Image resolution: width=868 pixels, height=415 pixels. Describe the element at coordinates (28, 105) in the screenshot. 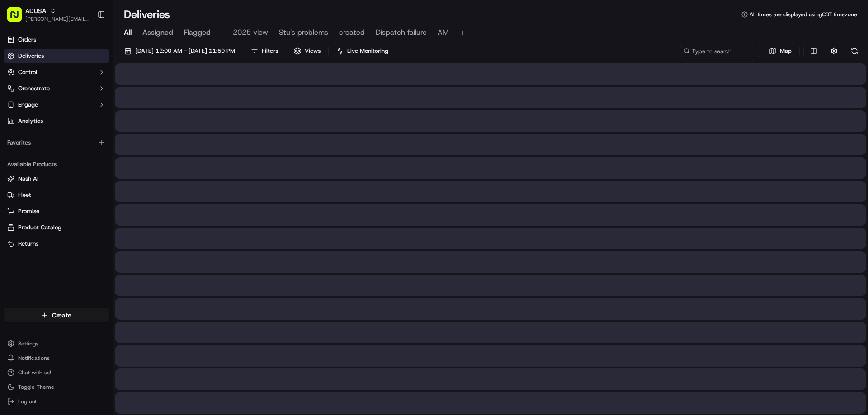

I see `span: Engage` at that location.